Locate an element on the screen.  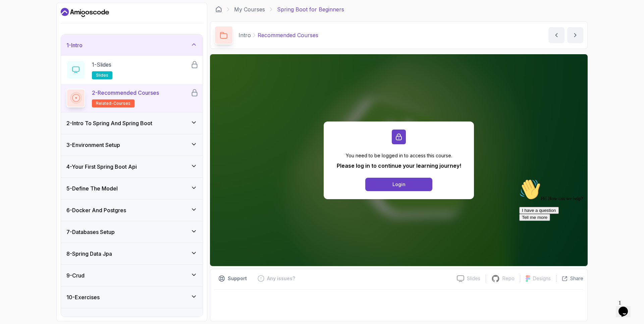
button: 2-Recommended Coursesrelated-courses is located at coordinates (131, 99).